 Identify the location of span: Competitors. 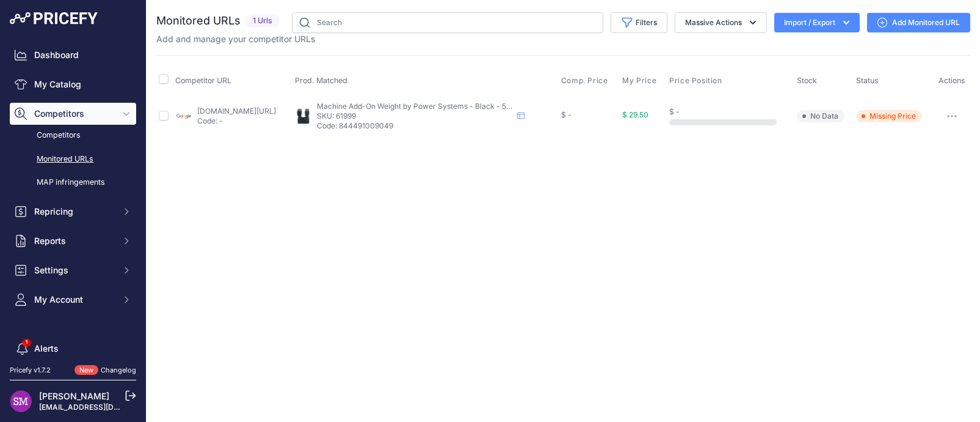
(74, 114).